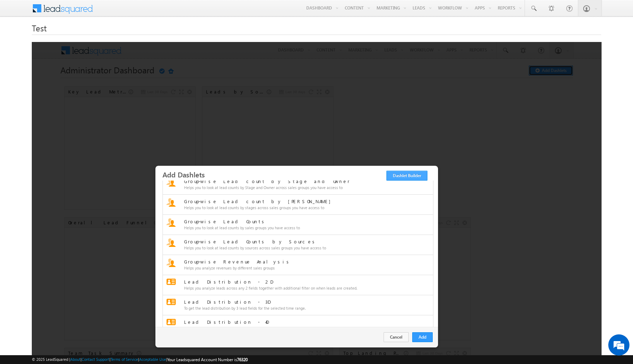  Describe the element at coordinates (78, 42) in the screenshot. I see `div: Chat with us now` at that location.